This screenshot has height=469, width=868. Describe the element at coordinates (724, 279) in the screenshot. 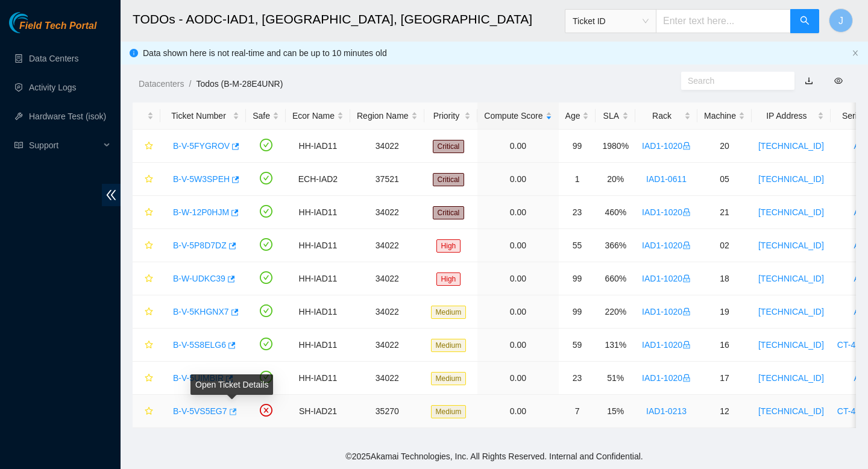

I see `td: 18` at that location.